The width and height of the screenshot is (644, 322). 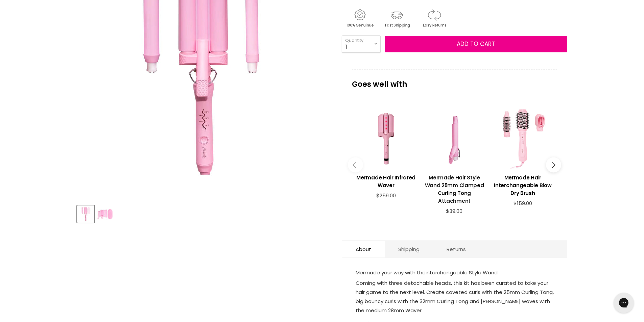 I want to click on a: Shipping, so click(x=409, y=249).